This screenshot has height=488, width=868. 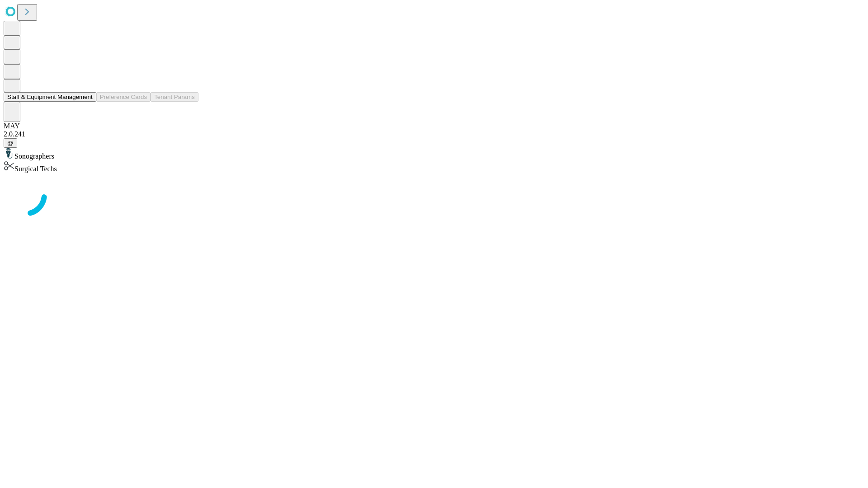 What do you see at coordinates (434, 134) in the screenshot?
I see `div: 2.0.241` at bounding box center [434, 134].